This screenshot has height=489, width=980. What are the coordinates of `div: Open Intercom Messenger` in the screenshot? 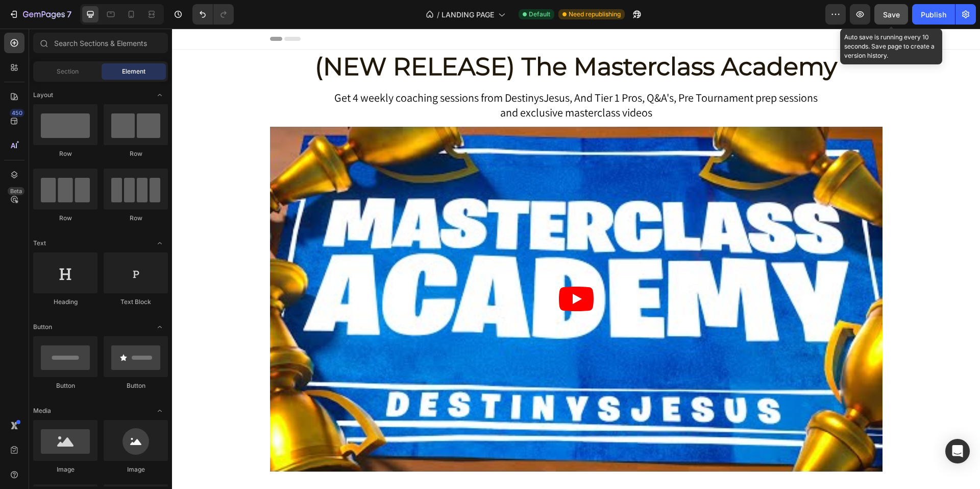 It's located at (958, 451).